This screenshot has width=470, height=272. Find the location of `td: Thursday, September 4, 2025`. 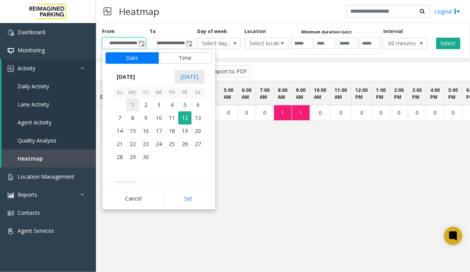

td: Thursday, September 4, 2025 is located at coordinates (172, 105).